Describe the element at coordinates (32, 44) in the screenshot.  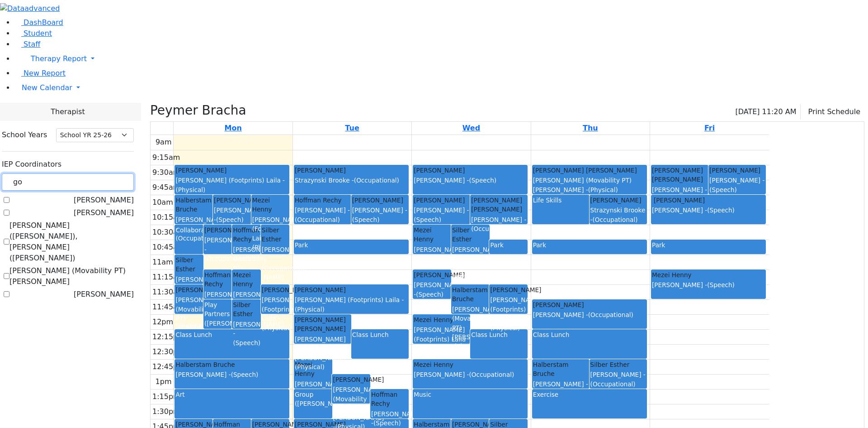
I see `span: Staff` at that location.